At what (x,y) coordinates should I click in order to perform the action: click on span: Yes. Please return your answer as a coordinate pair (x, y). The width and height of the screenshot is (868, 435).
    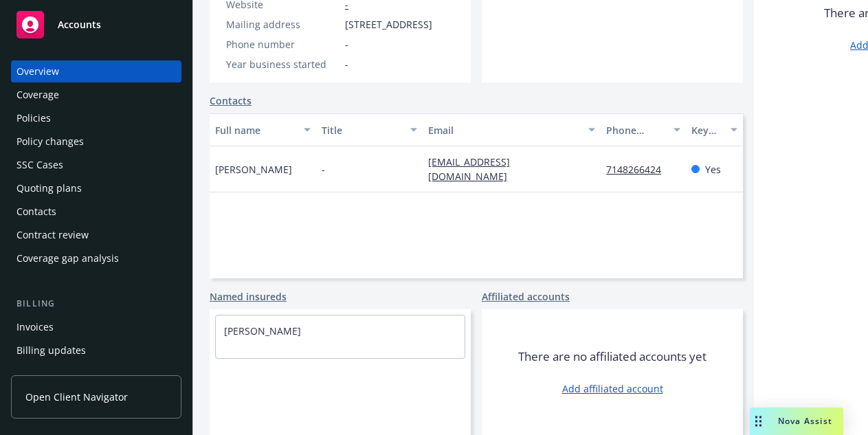
    Looking at the image, I should click on (712, 169).